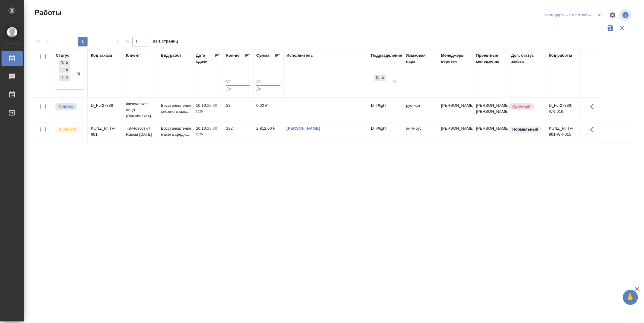 This screenshot has width=644, height=323. What do you see at coordinates (205, 59) in the screenshot?
I see `div: Дата сдачи` at bounding box center [205, 59].